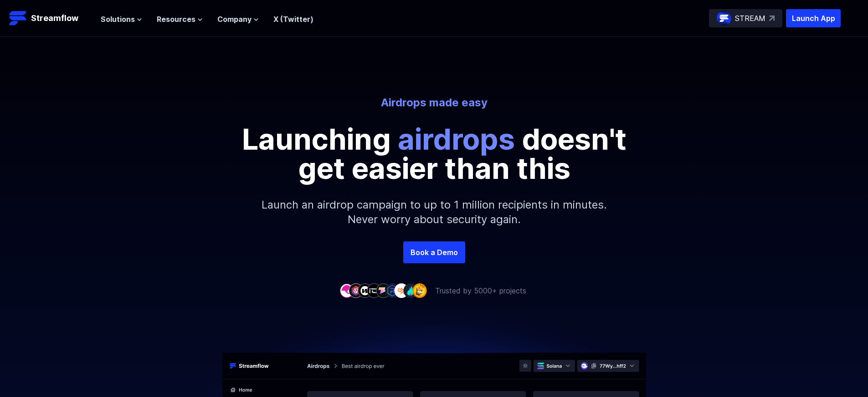 This screenshot has height=397, width=868. What do you see at coordinates (179, 19) in the screenshot?
I see `button: Resources` at bounding box center [179, 19].